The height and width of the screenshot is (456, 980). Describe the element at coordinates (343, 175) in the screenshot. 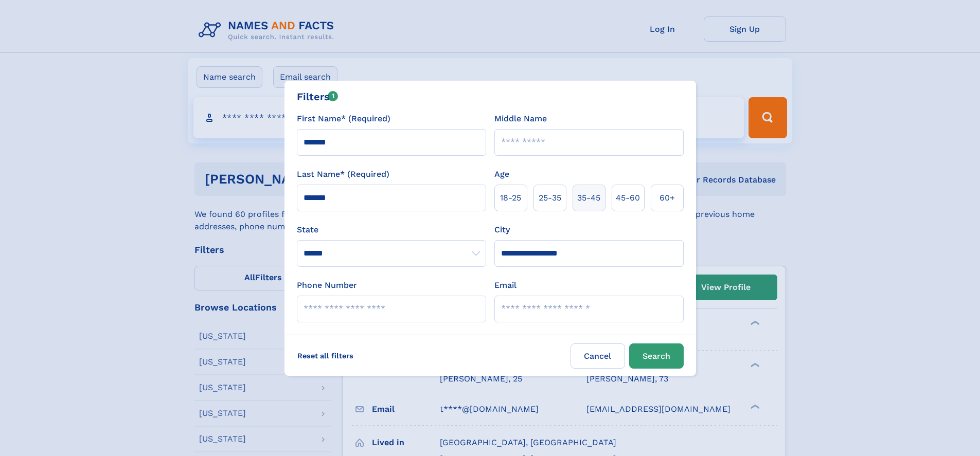

I see `label: Last Name* (Required)` at that location.